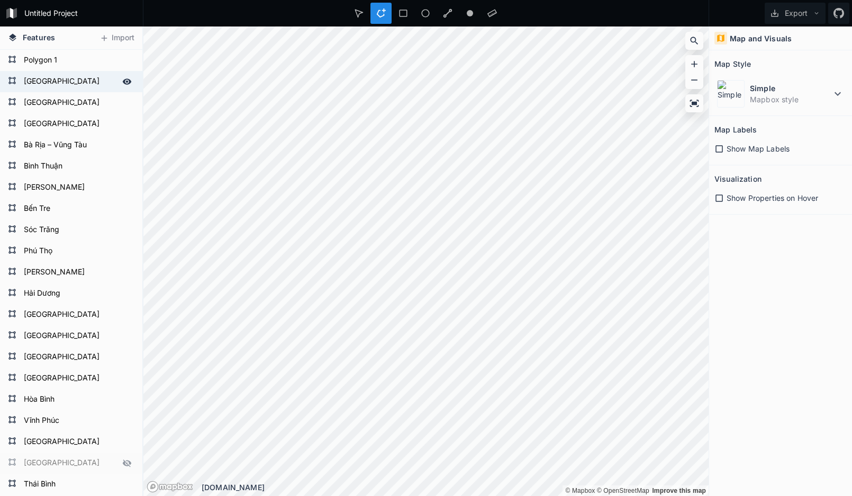 The width and height of the screenshot is (852, 496). What do you see at coordinates (170, 486) in the screenshot?
I see `a: Mapbox logo` at bounding box center [170, 486].